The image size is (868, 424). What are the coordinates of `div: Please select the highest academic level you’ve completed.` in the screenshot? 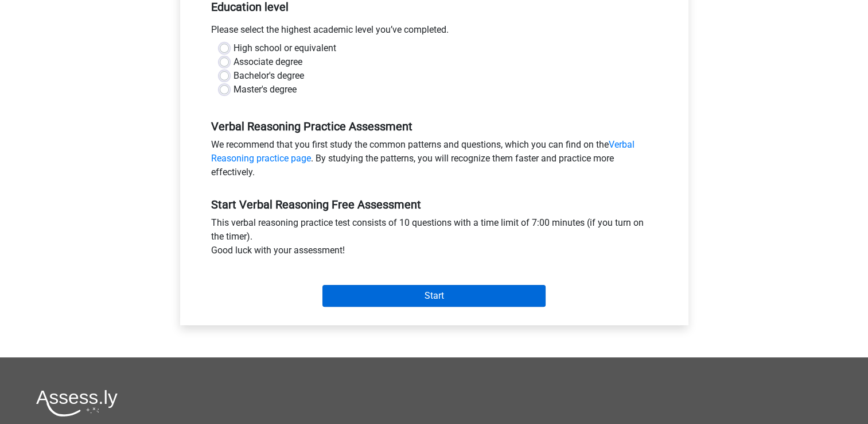 It's located at (434, 32).